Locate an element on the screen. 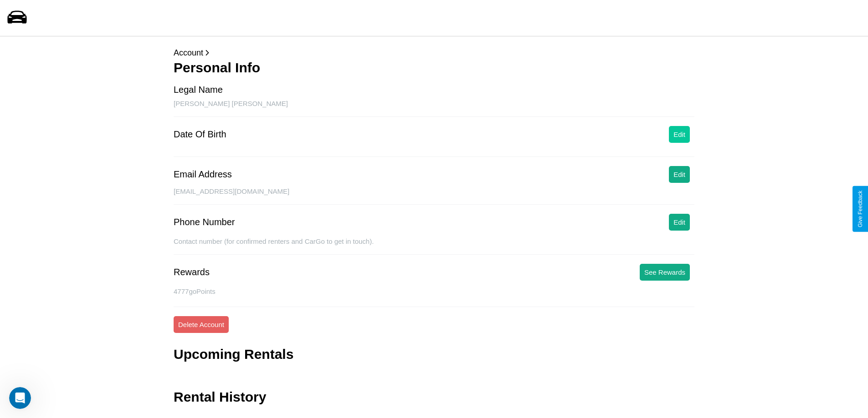  div: Date Of Birth is located at coordinates (200, 135).